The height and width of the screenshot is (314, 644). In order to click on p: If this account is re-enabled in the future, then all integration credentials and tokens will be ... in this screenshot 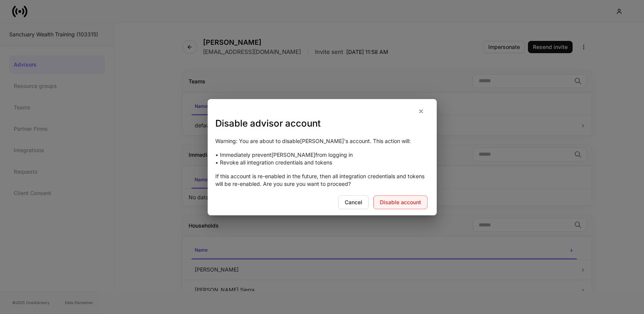, I will do `click(322, 180)`.